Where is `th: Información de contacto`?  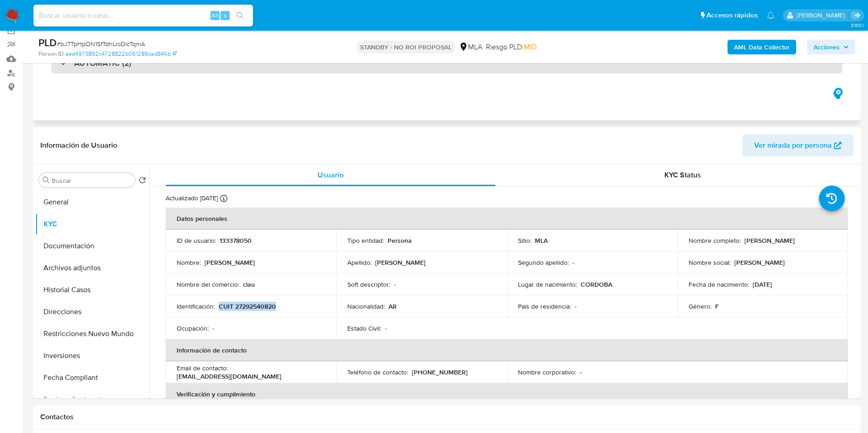 th: Información de contacto is located at coordinates (506, 351).